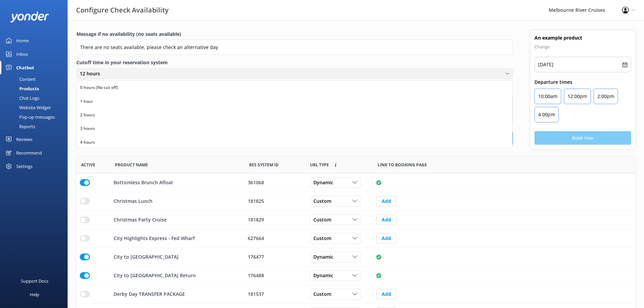 The height and width of the screenshot is (308, 644). What do you see at coordinates (27, 107) in the screenshot?
I see `div: Website Widget` at bounding box center [27, 107].